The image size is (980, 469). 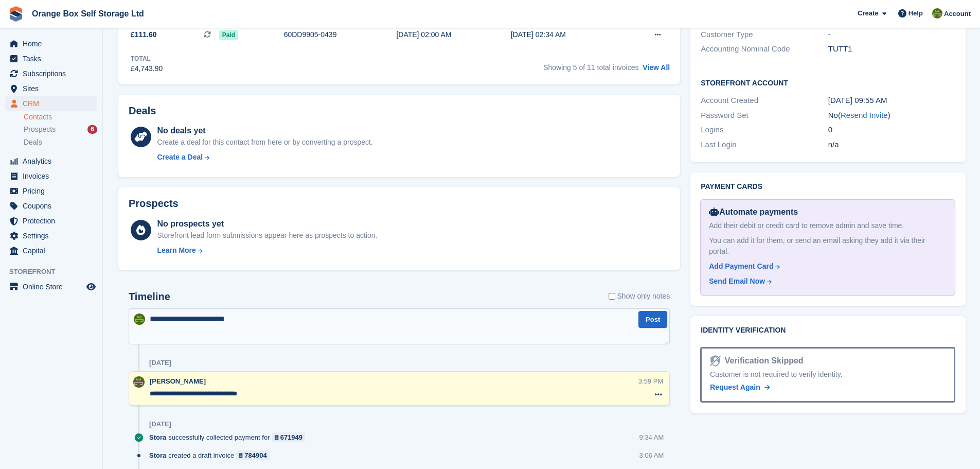 What do you see at coordinates (715, 361) in the screenshot?
I see `img: Identity Verification Ready` at bounding box center [715, 361].